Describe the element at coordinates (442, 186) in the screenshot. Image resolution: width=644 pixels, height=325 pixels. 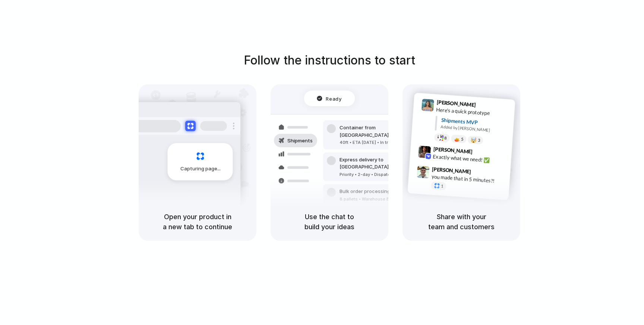
I see `span: 1` at that location.